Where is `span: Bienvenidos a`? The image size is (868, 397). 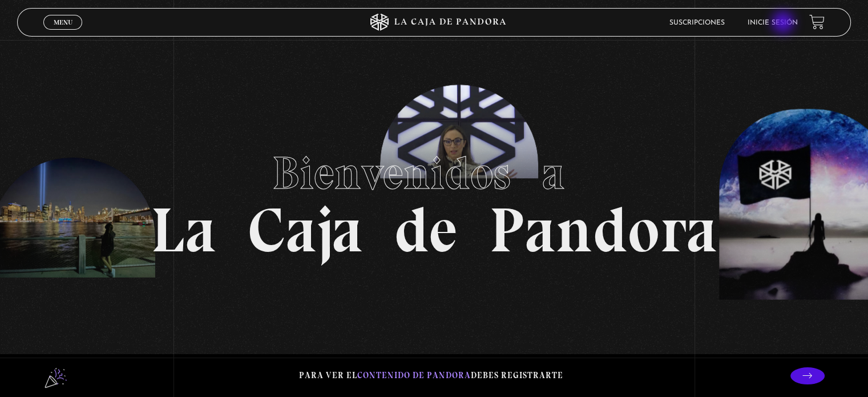 span: Bienvenidos a is located at coordinates (435, 173).